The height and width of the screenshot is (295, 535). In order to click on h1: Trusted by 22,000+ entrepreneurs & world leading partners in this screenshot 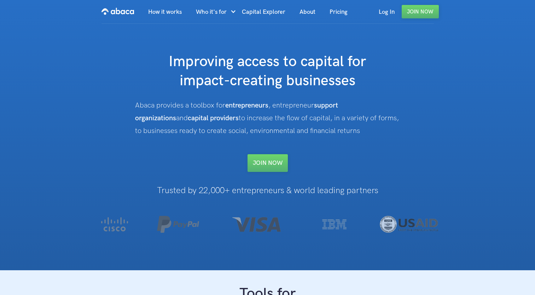, I will do `click(267, 191)`.